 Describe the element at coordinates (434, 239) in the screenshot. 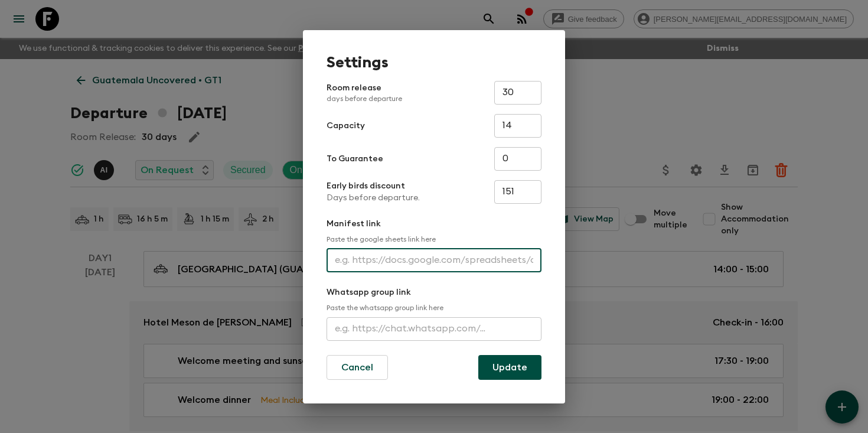

I see `p: Paste the google sheets link here` at that location.